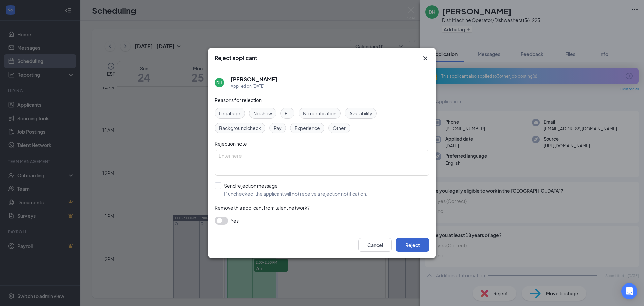  I want to click on span: Reasons for rejection, so click(238, 100).